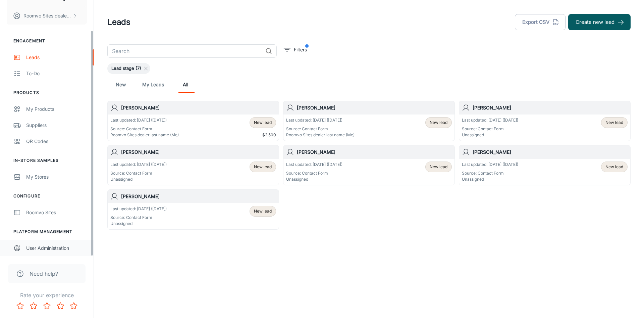 The height and width of the screenshot is (318, 644). I want to click on div: Suppliers, so click(56, 125).